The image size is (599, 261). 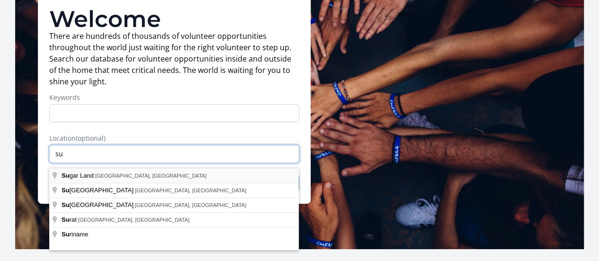 I want to click on label: Keywords, so click(x=174, y=98).